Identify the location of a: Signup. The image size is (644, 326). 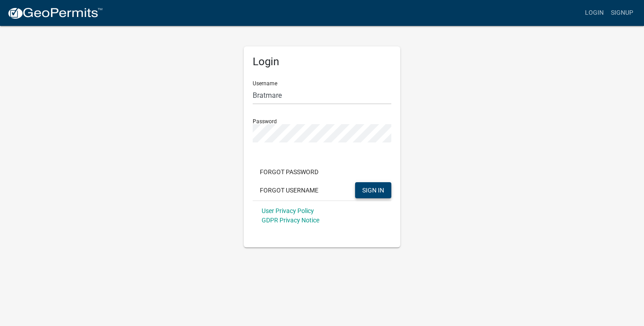
(622, 13).